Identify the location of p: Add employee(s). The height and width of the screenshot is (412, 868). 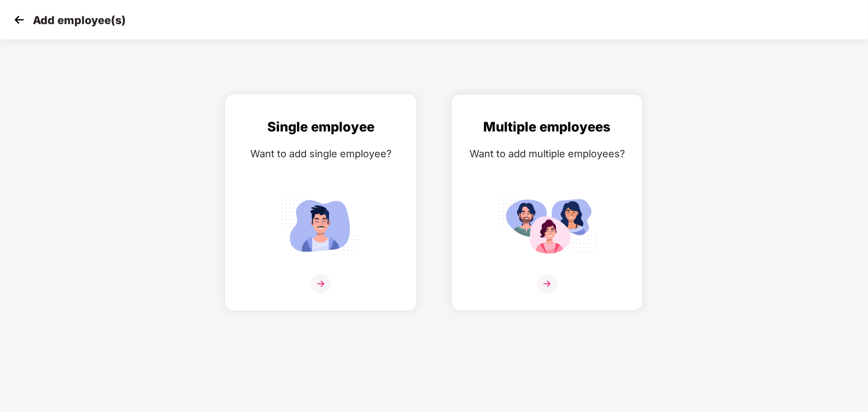
(79, 20).